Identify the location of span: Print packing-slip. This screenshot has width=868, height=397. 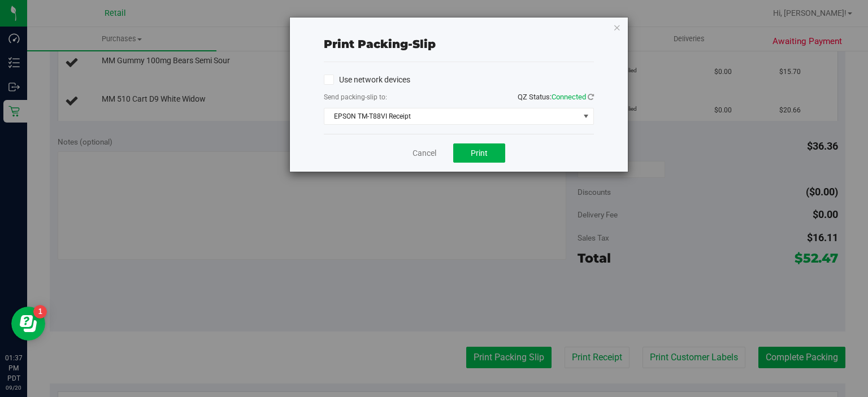
(380, 44).